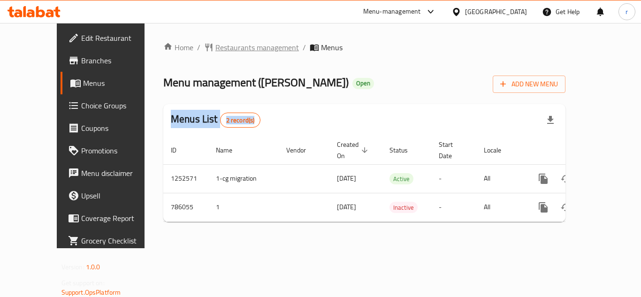  What do you see at coordinates (215, 120) in the screenshot?
I see `h2: Menus List` at bounding box center [215, 120].